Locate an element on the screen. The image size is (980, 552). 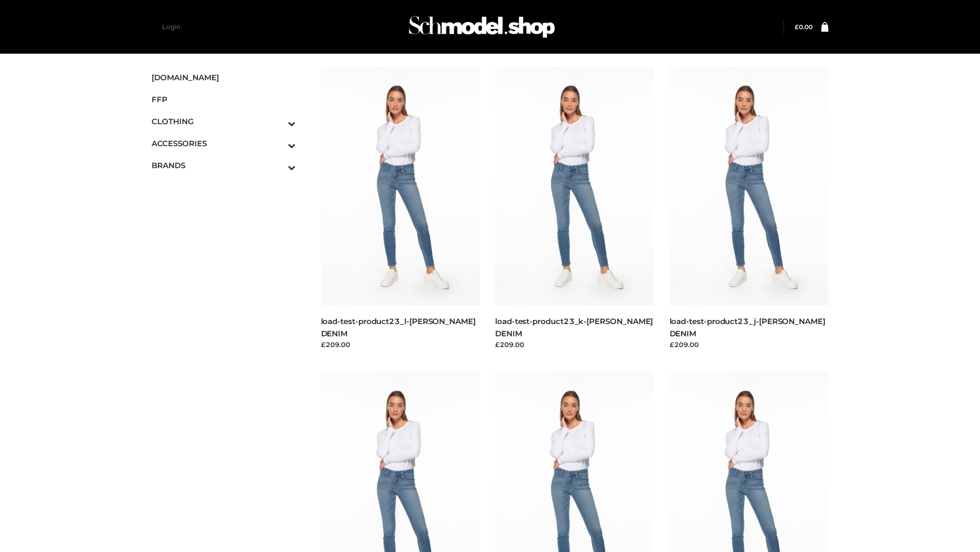
a: CLOTHINGToggle Submenu is located at coordinates (224, 121).